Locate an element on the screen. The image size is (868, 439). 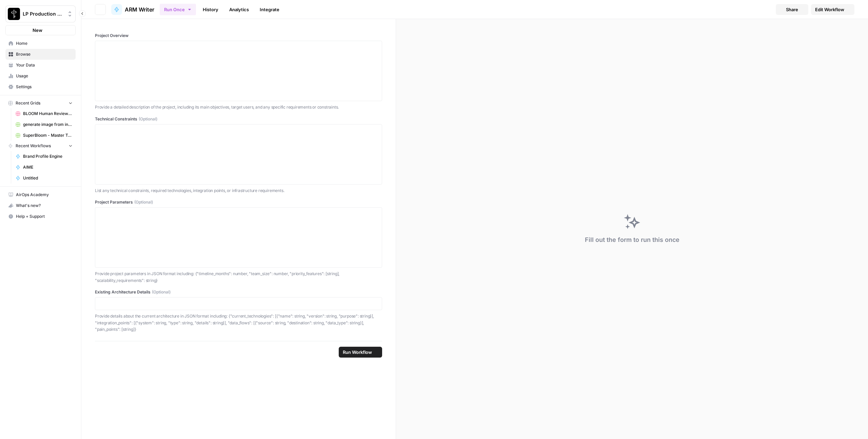
label: Project Overview is located at coordinates (238, 36).